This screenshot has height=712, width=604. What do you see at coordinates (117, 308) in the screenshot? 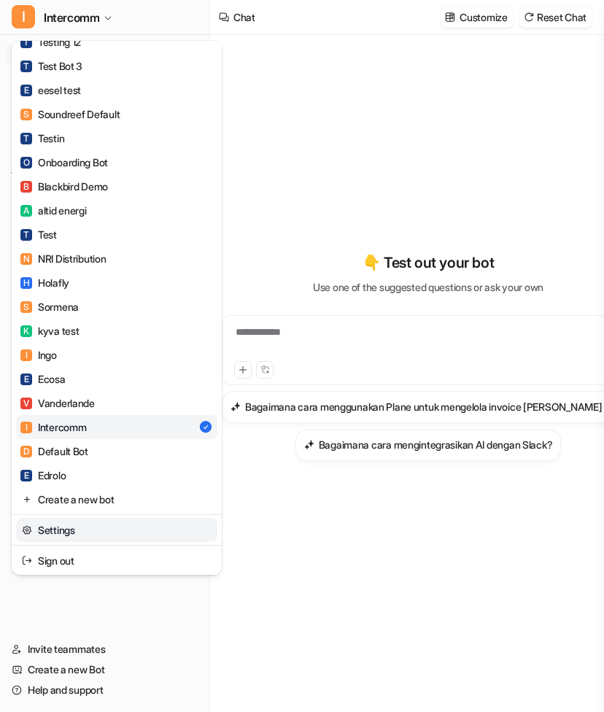
I see `div: IIntercomm` at bounding box center [117, 308].